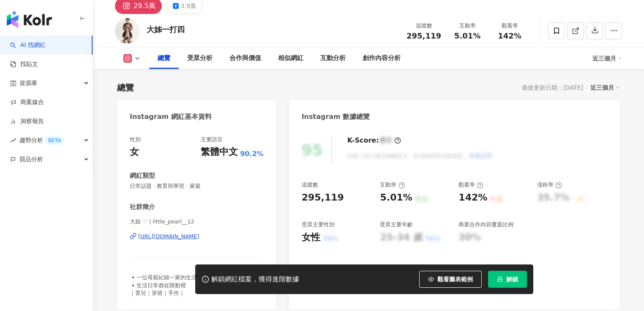  What do you see at coordinates (323, 197) in the screenshot?
I see `div: 295,119` at bounding box center [323, 197].